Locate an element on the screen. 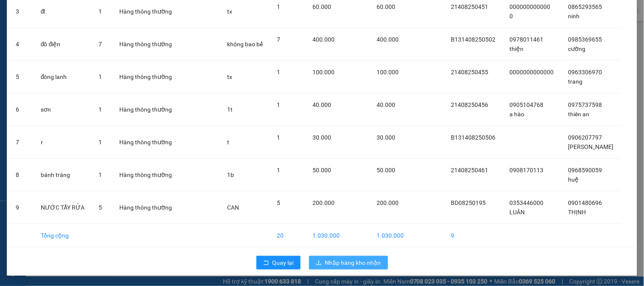  span: huệ is located at coordinates (573, 179).